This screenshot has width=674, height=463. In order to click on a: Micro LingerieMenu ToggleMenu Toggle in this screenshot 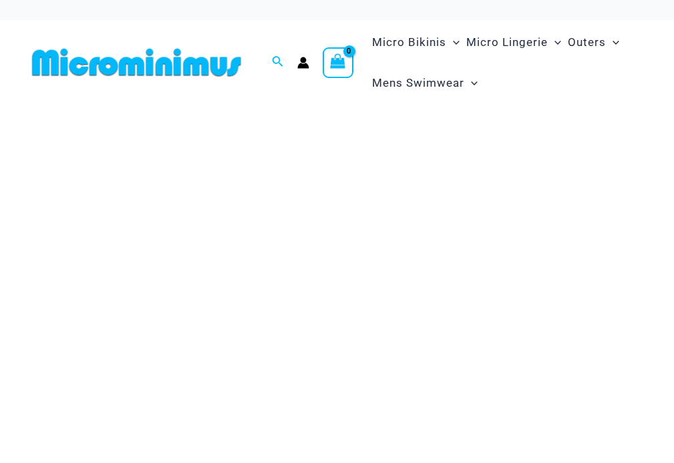, I will do `click(513, 42)`.